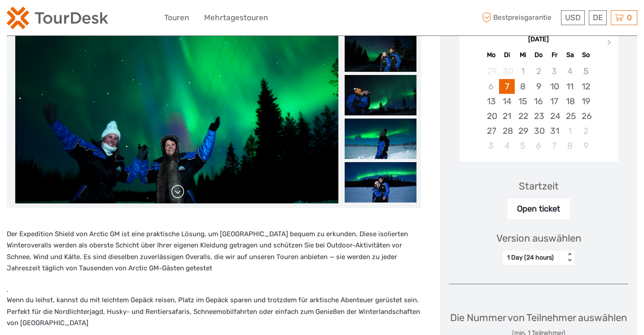  What do you see at coordinates (506, 101) in the screenshot?
I see `div: Choose Dienstag, 14. Oktober 2025` at bounding box center [506, 101].